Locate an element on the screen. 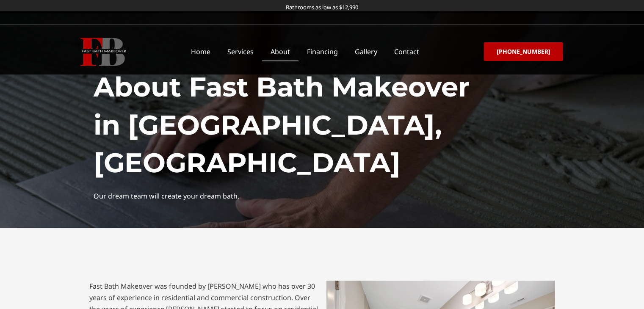  div: Our dream team will create your dream bath. is located at coordinates (322, 195).